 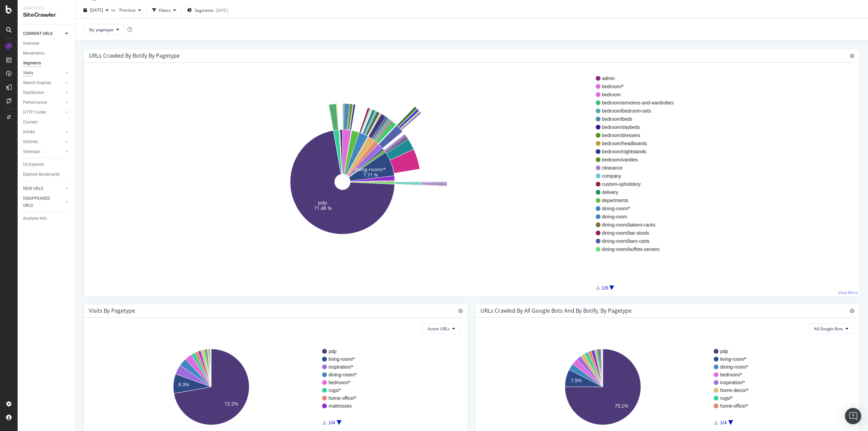 I want to click on span: bedroom/nightstands, so click(x=637, y=151).